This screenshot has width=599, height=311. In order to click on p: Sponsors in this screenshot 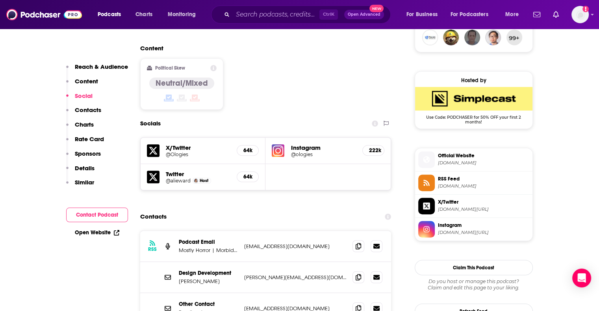, I will do `click(88, 154)`.